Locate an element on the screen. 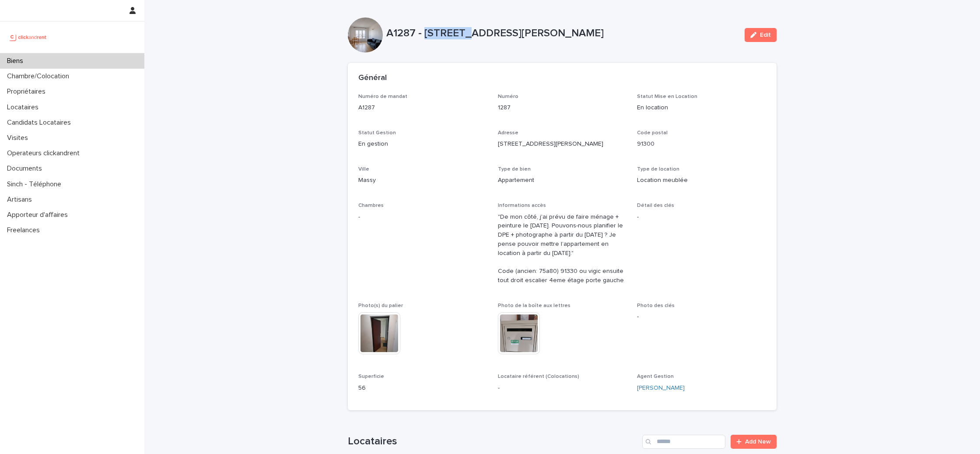  h2: Général is located at coordinates (372, 78).